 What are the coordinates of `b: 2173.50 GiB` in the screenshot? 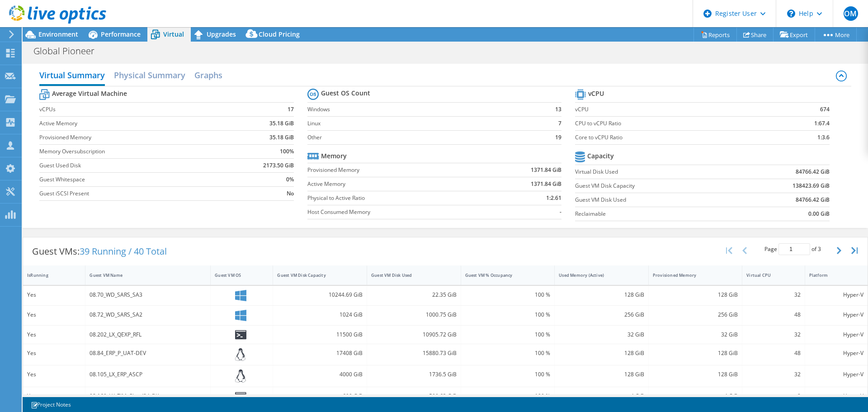 It's located at (279, 166).